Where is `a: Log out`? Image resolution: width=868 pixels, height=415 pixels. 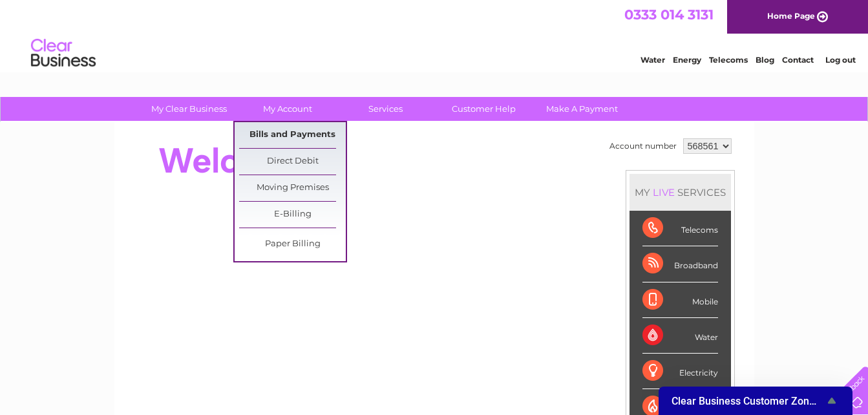
a: Log out is located at coordinates (840, 59).